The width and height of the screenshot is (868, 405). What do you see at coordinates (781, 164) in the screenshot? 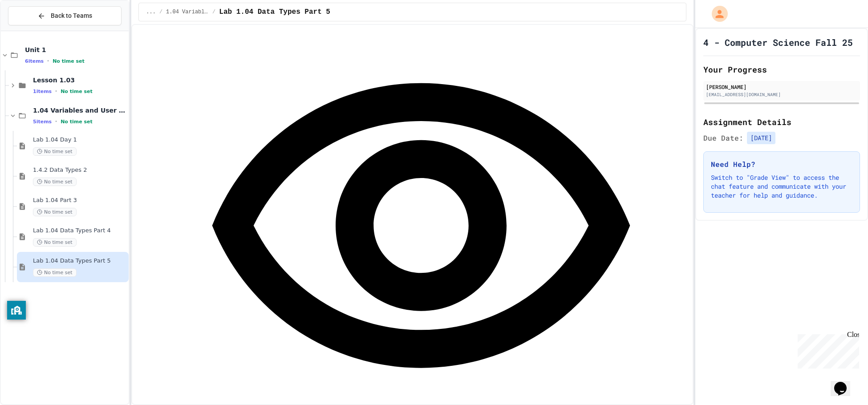
I see `h3: Need Help?` at bounding box center [781, 164].